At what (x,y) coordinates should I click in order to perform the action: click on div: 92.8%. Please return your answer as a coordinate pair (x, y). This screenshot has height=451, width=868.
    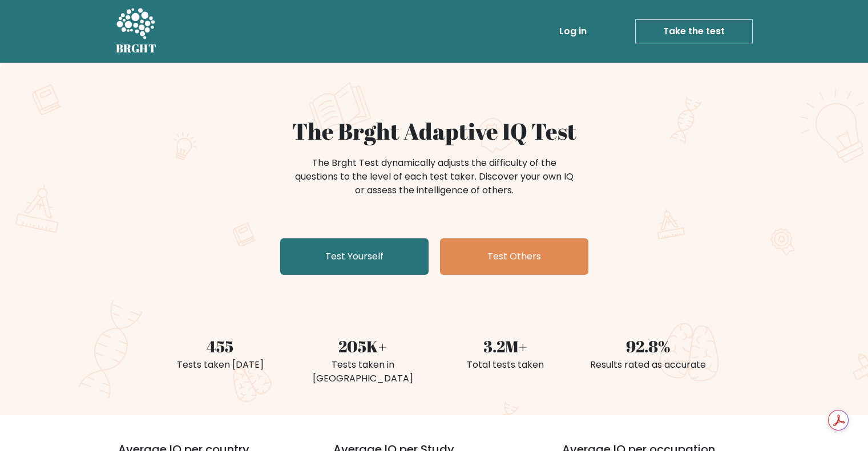
    Looking at the image, I should click on (648, 346).